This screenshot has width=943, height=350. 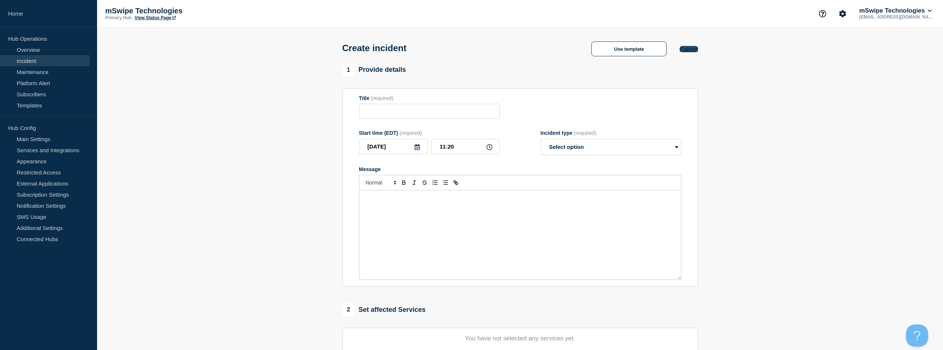 What do you see at coordinates (374, 48) in the screenshot?
I see `h1: Create incident` at bounding box center [374, 48].